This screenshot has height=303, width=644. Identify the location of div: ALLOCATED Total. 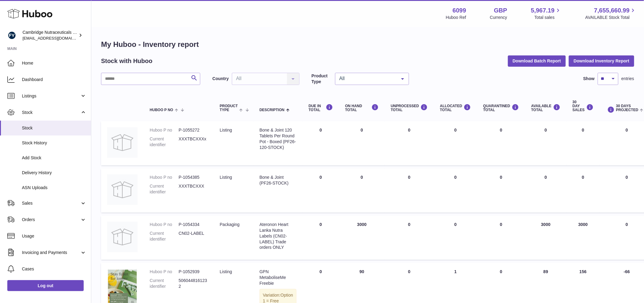
(456, 108).